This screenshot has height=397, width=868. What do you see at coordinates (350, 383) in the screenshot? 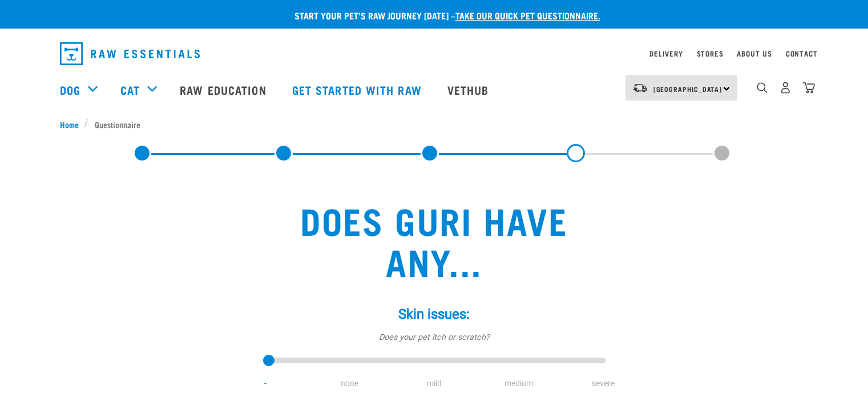
I see `li: none` at bounding box center [350, 383].